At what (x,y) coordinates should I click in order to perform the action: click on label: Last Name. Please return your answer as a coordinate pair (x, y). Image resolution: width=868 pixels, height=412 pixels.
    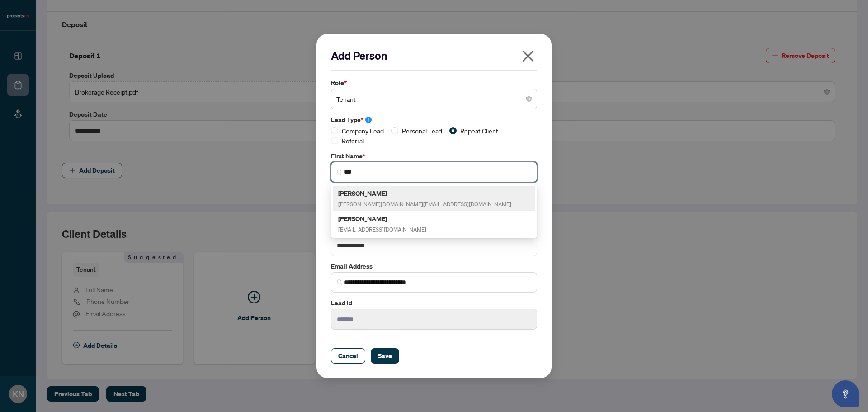
    Looking at the image, I should click on (434, 193).